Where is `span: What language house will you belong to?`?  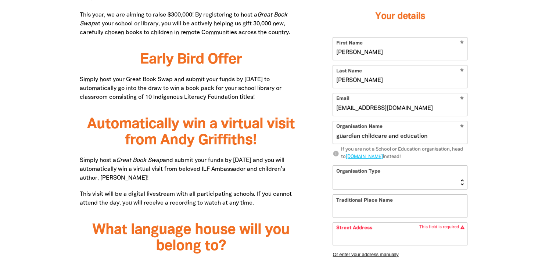 span: What language house will you belong to? is located at coordinates (190, 238).